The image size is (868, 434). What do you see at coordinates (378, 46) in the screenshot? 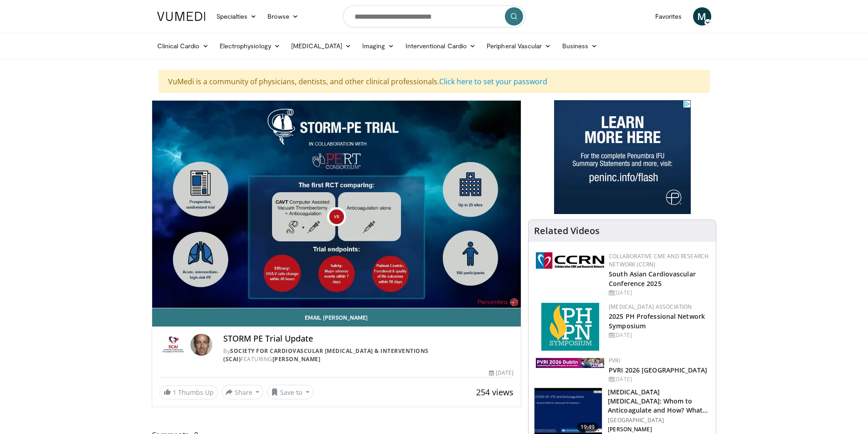
I see `a: Imaging` at bounding box center [378, 46].